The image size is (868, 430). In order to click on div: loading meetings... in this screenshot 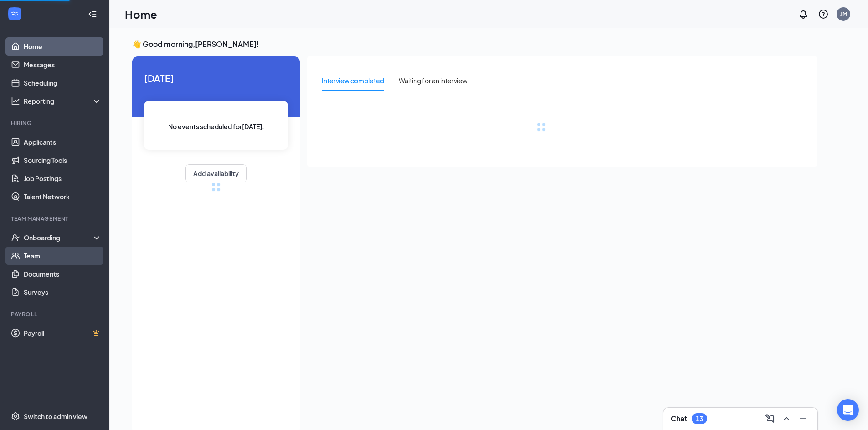, I will do `click(216, 187)`.